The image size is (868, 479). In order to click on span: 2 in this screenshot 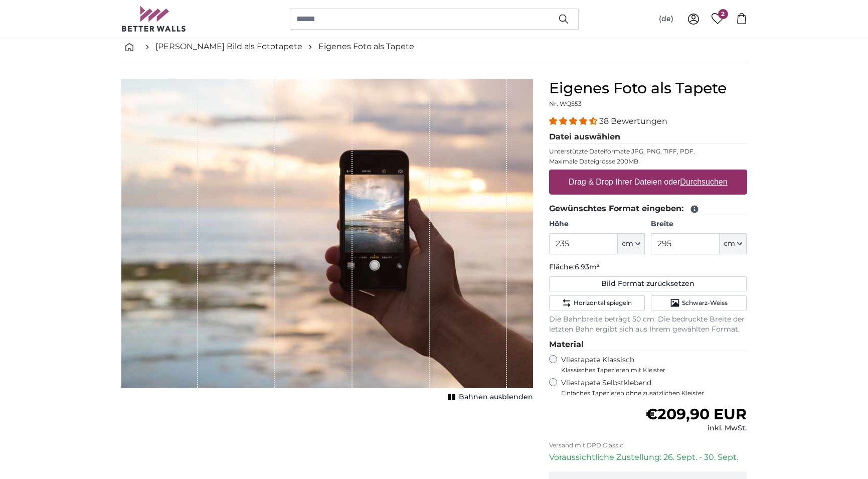, I will do `click(723, 14)`.